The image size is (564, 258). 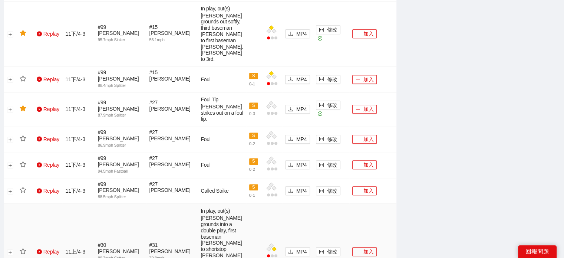 What do you see at coordinates (112, 115) in the screenshot?
I see `span: 87.9 mph Splitter` at bounding box center [112, 115].